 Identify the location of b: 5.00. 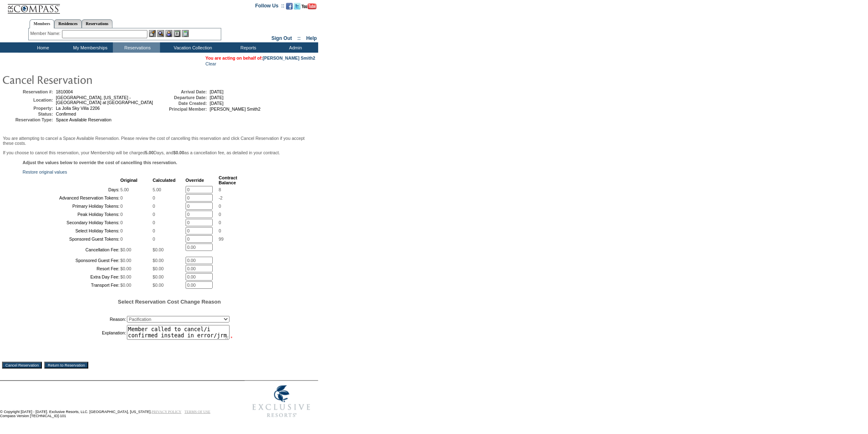
(149, 152).